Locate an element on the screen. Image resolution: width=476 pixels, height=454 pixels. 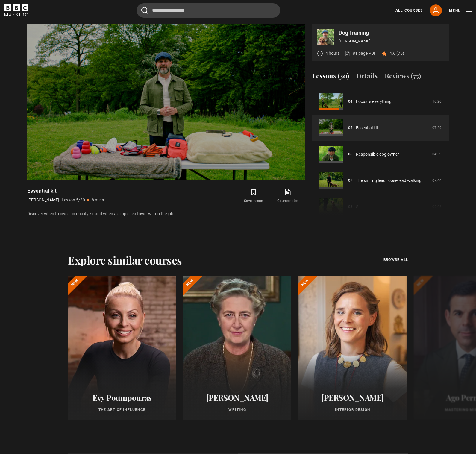
a: Essential kit is located at coordinates (367, 128).